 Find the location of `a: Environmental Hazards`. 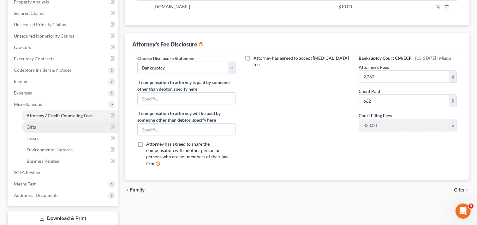

a: Environmental Hazards is located at coordinates (70, 150).